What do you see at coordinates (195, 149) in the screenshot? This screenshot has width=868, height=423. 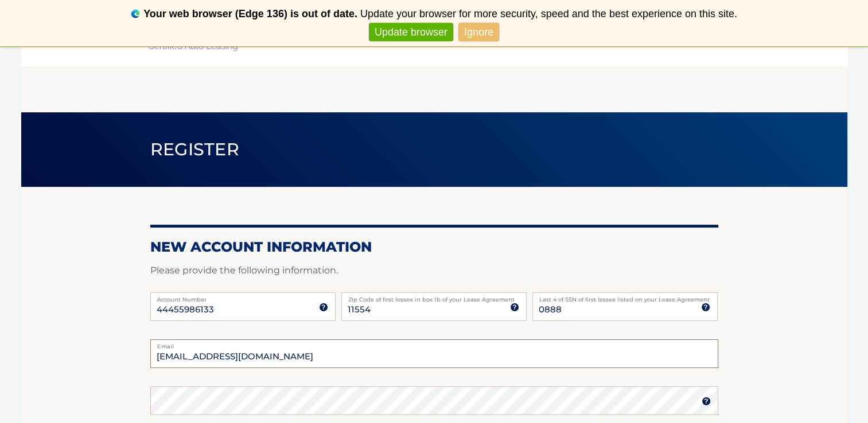 I see `span: Register` at bounding box center [195, 149].